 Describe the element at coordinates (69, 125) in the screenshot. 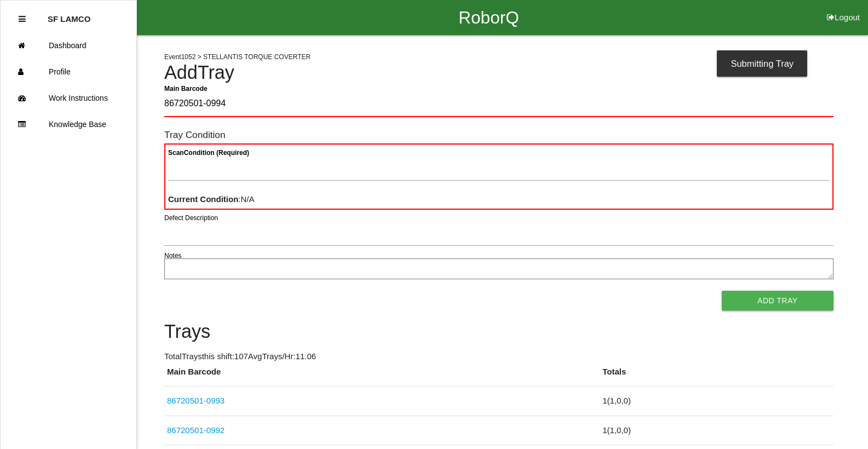

I see `a: Knowledge Base` at that location.